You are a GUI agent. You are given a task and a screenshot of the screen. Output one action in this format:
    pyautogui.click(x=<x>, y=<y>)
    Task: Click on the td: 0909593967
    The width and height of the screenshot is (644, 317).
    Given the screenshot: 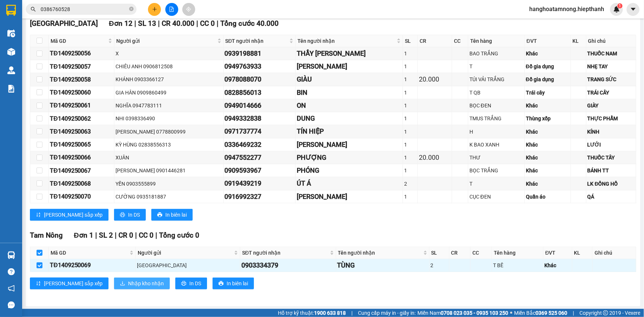 What is the action you would take?
    pyautogui.click(x=259, y=171)
    